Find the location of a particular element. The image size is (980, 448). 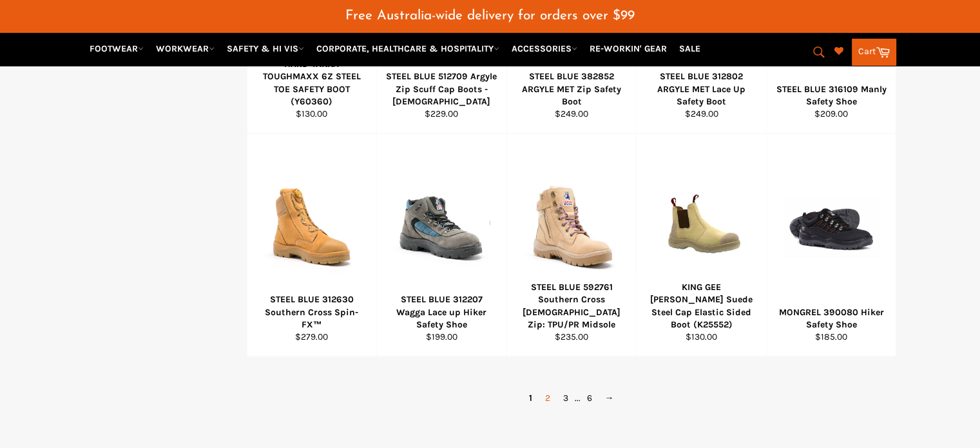

a: RE-WORKIN' GEAR is located at coordinates (628, 48).